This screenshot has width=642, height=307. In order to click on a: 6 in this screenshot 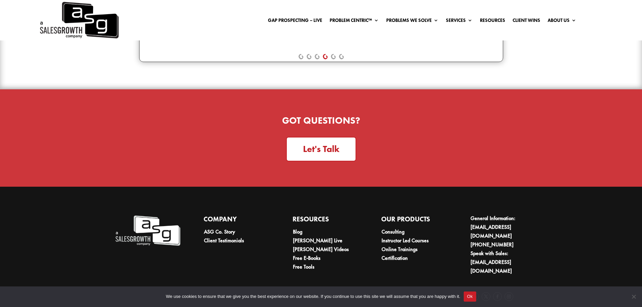, I will do `click(341, 57)`.